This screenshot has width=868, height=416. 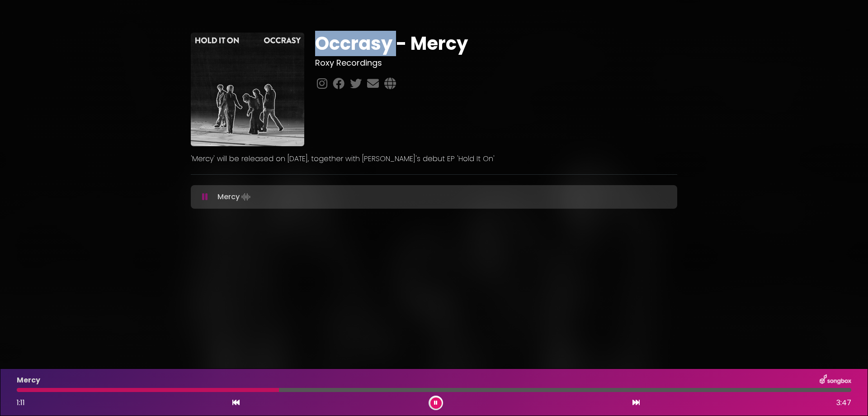 I want to click on h1: Occrasy - Mercy, so click(x=496, y=44).